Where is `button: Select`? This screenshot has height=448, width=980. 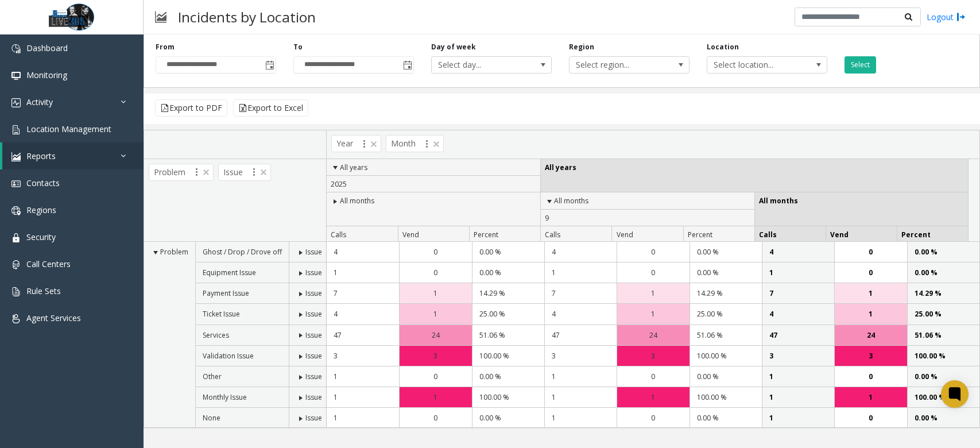 button: Select is located at coordinates (860, 65).